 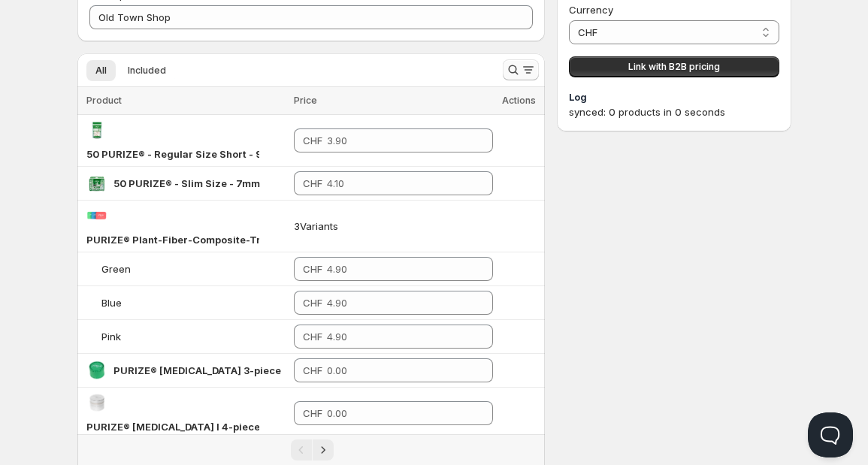 What do you see at coordinates (111, 303) in the screenshot?
I see `span: Blue` at bounding box center [111, 303].